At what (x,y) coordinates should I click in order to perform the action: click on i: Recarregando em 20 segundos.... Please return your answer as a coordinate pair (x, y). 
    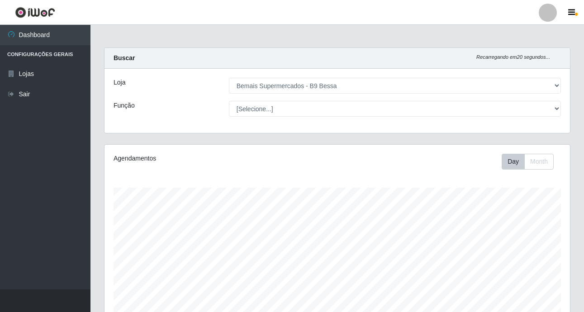
    Looking at the image, I should click on (513, 57).